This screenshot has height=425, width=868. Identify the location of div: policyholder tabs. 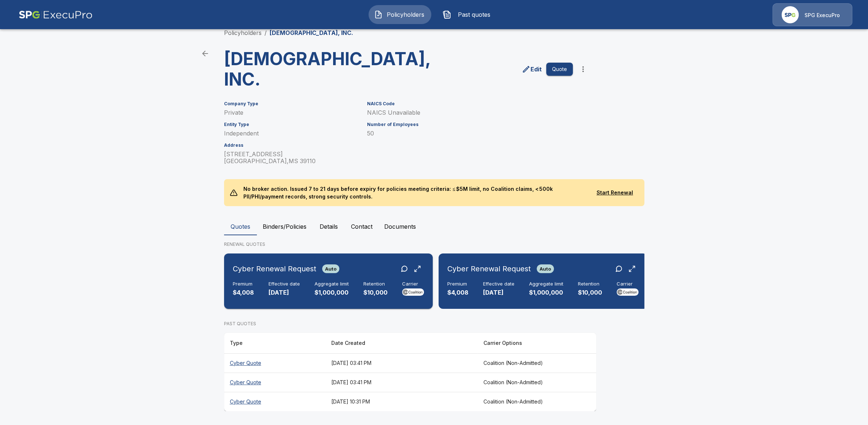
(434, 227).